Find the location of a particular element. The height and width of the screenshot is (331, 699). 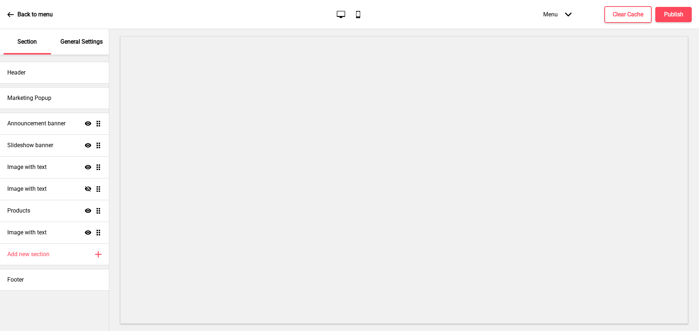

h4: Publish is located at coordinates (673, 15).